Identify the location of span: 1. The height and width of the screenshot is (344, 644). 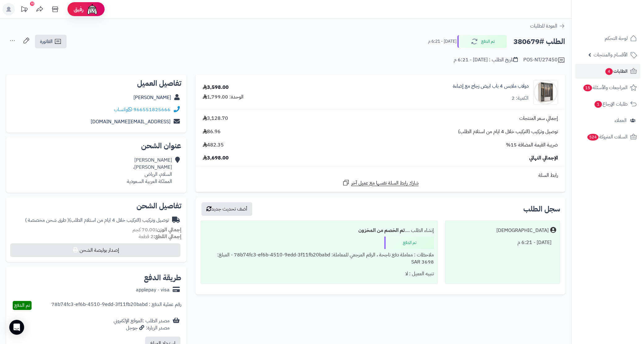
(599, 104).